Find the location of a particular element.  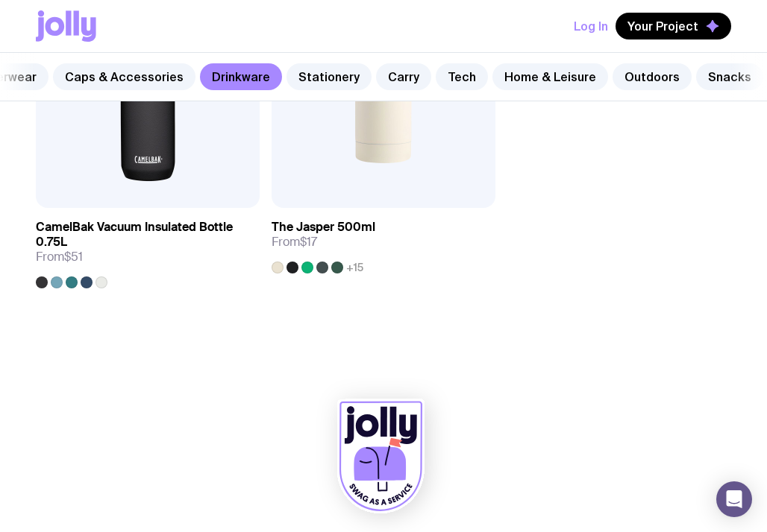

a: Snacks is located at coordinates (729, 76).